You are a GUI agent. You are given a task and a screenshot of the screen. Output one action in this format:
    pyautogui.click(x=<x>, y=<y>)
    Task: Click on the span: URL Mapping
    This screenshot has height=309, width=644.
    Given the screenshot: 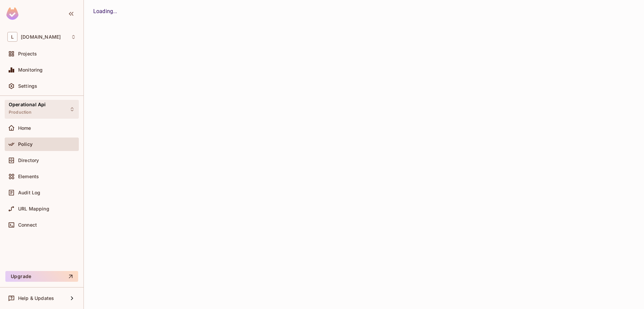 What is the action you would take?
    pyautogui.click(x=34, y=209)
    